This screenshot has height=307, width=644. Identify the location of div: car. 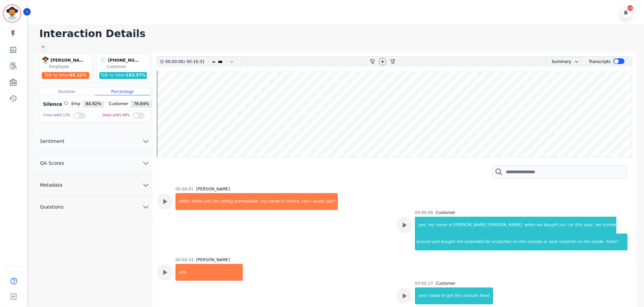
(571, 225).